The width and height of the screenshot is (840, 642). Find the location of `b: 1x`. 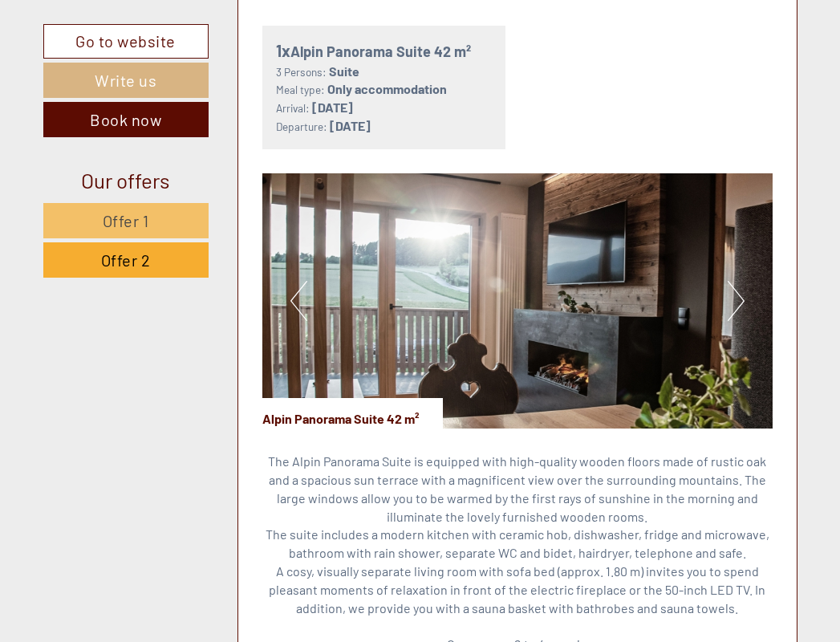

b: 1x is located at coordinates (283, 50).